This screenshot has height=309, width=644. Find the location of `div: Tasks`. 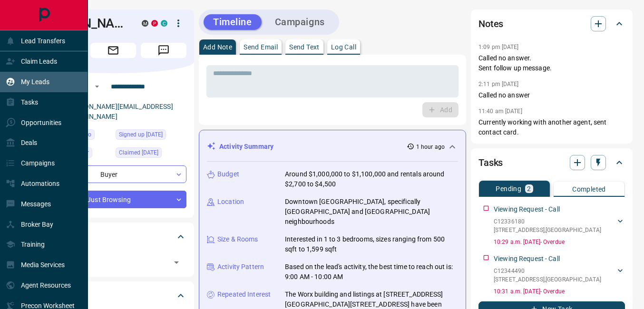

div: Tasks is located at coordinates (552, 163).